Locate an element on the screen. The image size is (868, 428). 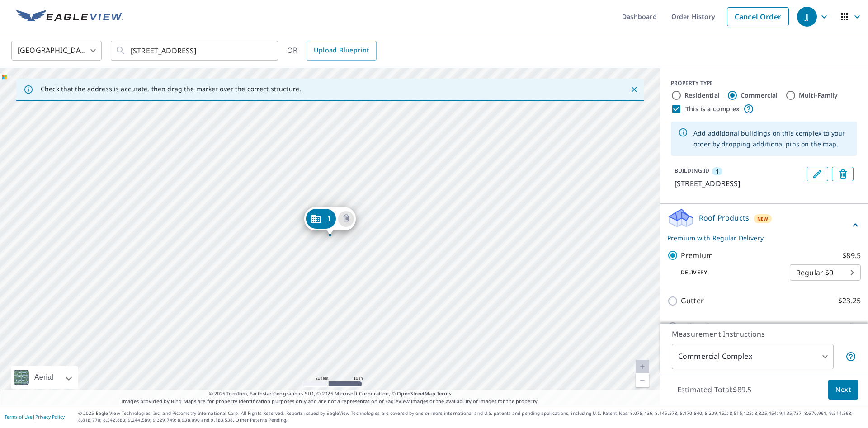
a: Upload Blueprint is located at coordinates (341, 51).